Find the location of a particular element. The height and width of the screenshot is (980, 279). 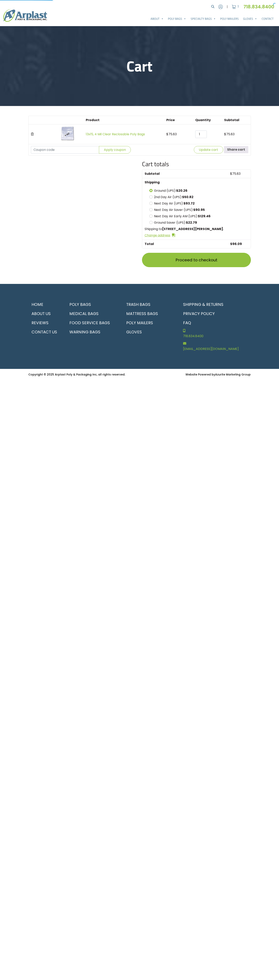

label: Next Day Air Saver (UPS): is located at coordinates (179, 210).